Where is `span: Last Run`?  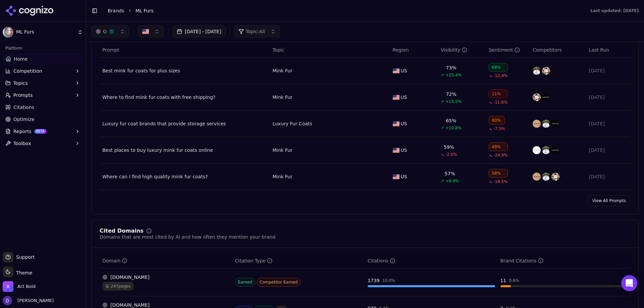
span: Last Run is located at coordinates (599, 50).